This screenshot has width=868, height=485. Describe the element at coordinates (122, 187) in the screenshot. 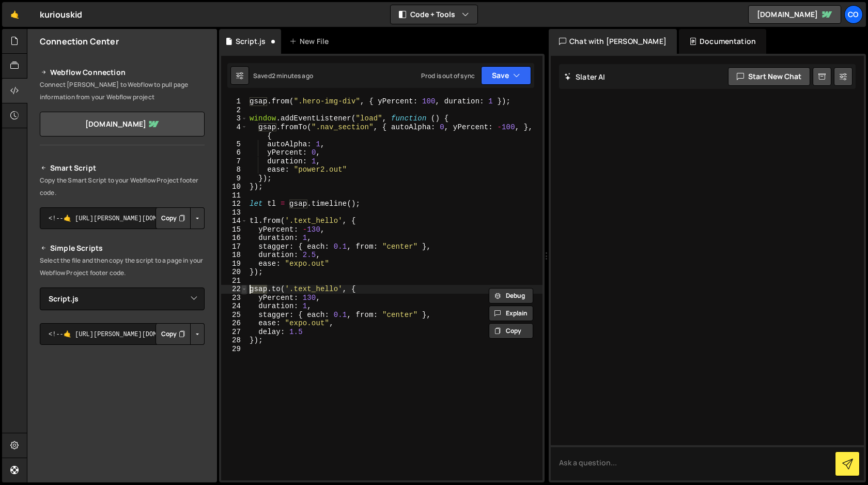

I see `p: Copy the Smart Script to your Webflow Project footer code.` at that location.